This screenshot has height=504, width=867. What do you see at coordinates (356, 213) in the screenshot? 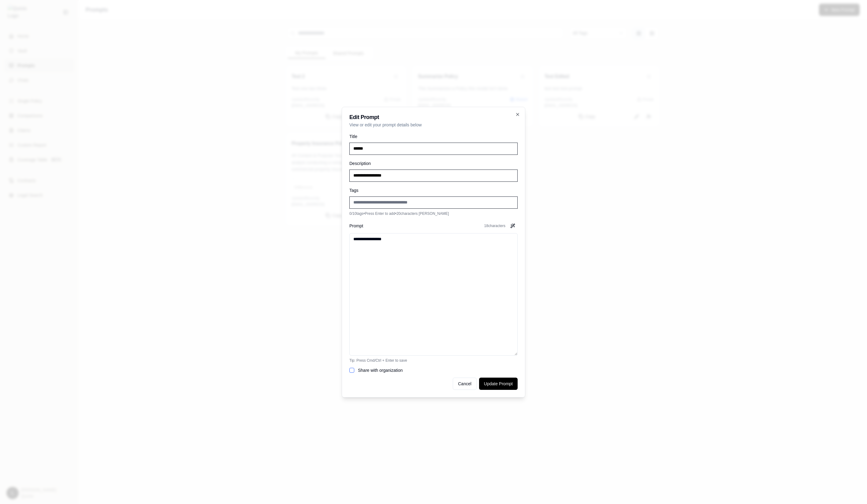
I see `span: 0 / 10 tags` at bounding box center [356, 213].